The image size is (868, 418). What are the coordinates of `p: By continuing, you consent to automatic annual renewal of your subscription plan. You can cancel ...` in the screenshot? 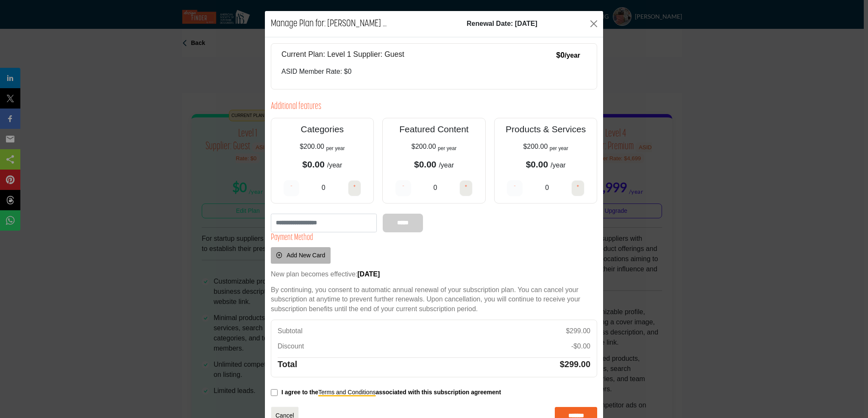 It's located at (434, 299).